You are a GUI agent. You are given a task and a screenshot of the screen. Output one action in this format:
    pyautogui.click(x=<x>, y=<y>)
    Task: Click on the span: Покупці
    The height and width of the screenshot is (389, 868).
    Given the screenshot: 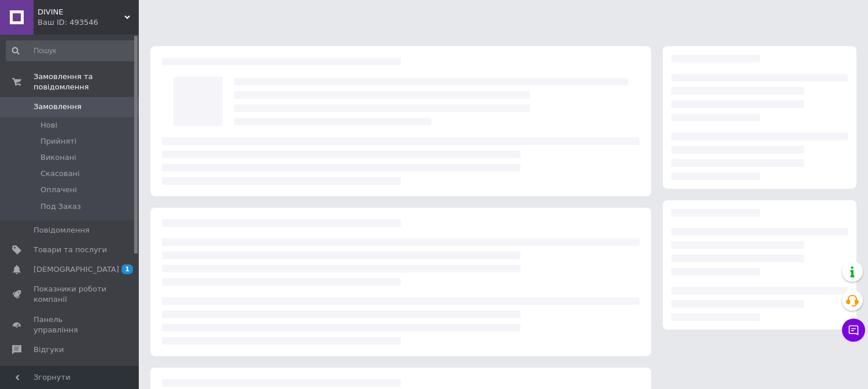 What is the action you would take?
    pyautogui.click(x=49, y=370)
    